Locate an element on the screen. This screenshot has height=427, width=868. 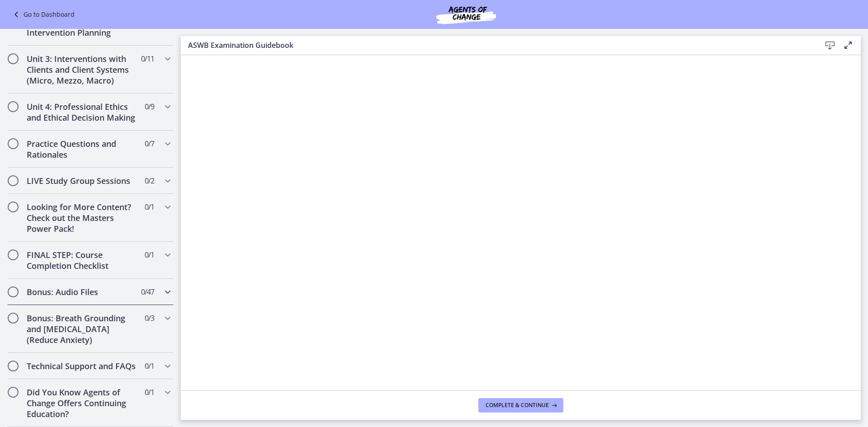
h2: Technical Support and FAQs is located at coordinates (82, 366).